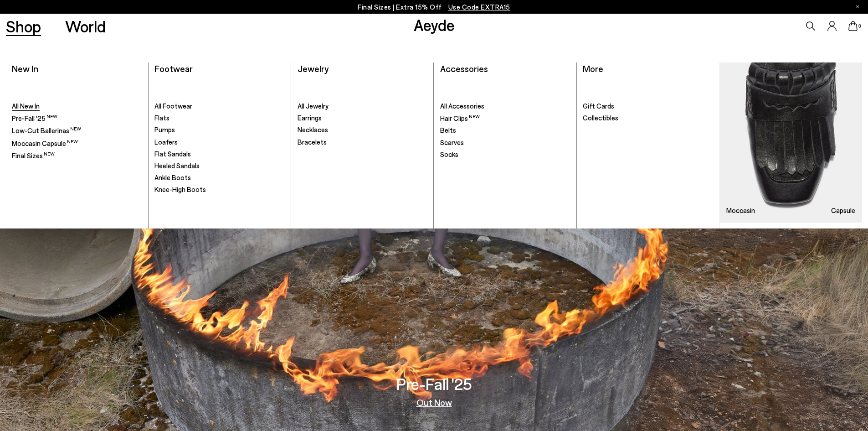 The height and width of the screenshot is (431, 868). Describe the element at coordinates (464, 69) in the screenshot. I see `a: Accessories` at that location.